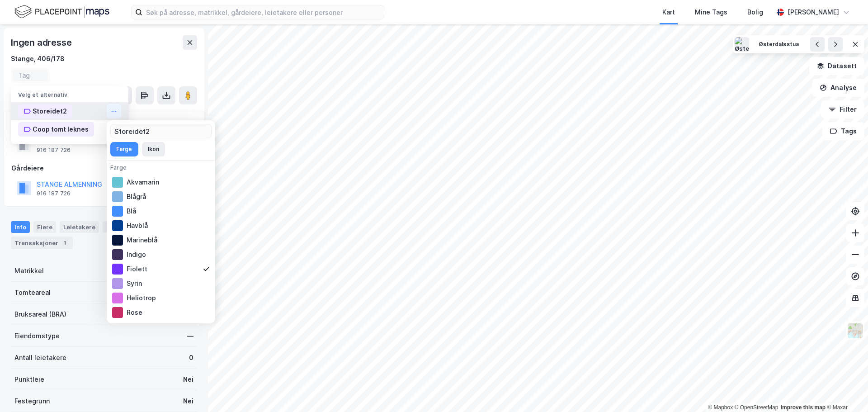  I want to click on div: Festegrunn, so click(32, 401).